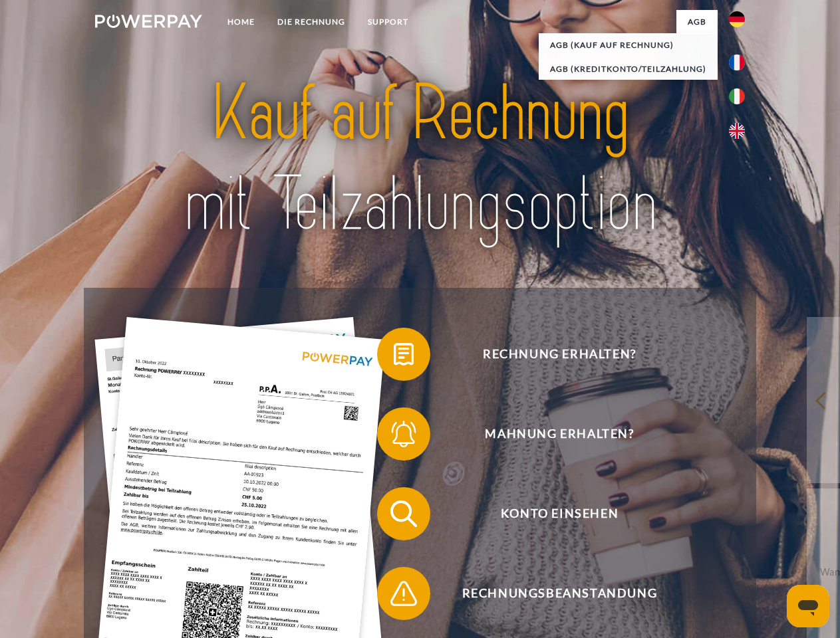  I want to click on a: SUPPORT, so click(388, 22).